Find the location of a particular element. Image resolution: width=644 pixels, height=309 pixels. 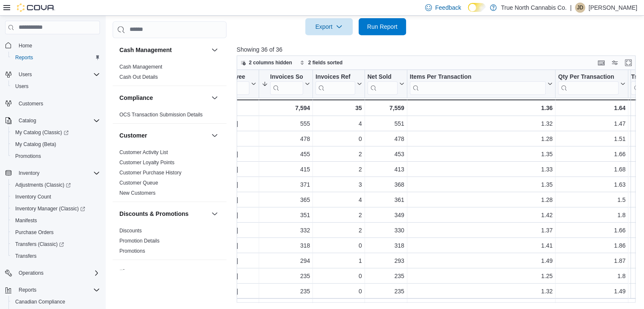

input: Dark Mode is located at coordinates (477, 7).